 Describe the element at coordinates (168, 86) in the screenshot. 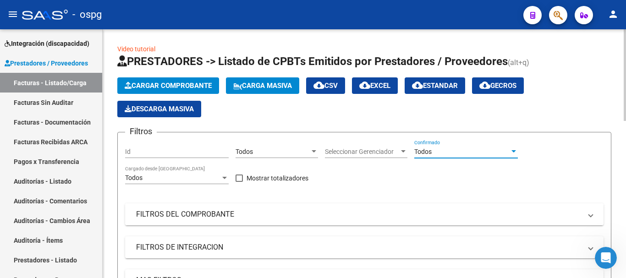

I see `button: Cargar Comprobante` at that location.